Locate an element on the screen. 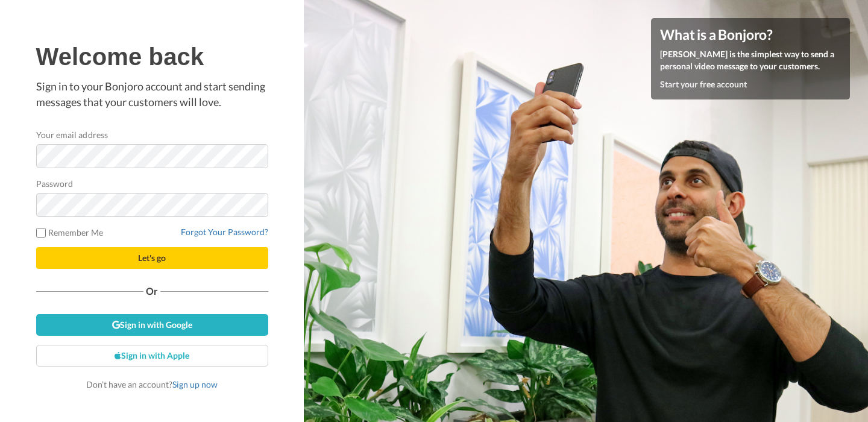 The image size is (868, 422). span: Let's go is located at coordinates (152, 258).